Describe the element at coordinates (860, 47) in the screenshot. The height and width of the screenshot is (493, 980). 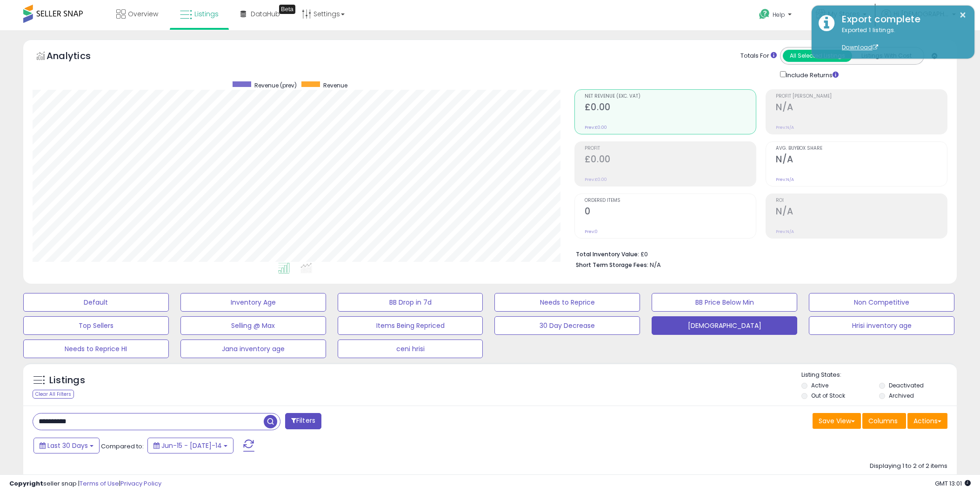
I see `a: Download` at that location.